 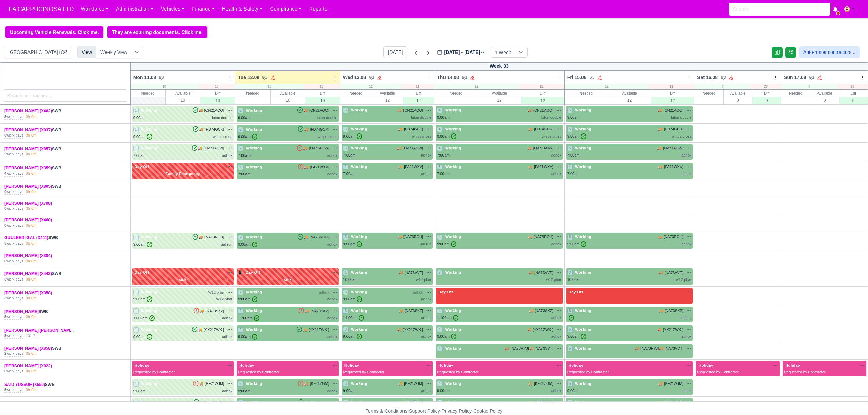 I want to click on a: Reports, so click(x=318, y=9).